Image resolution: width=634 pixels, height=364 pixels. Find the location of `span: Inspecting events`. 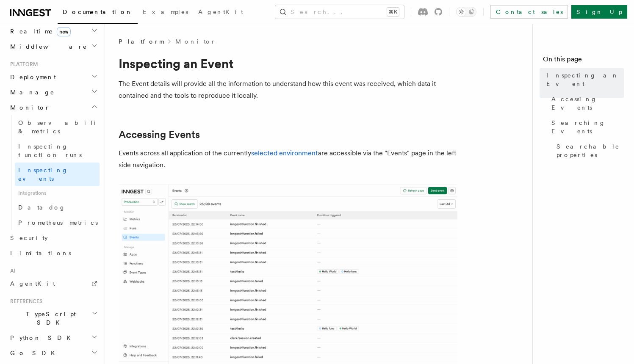

span: Inspecting events is located at coordinates (43, 174).